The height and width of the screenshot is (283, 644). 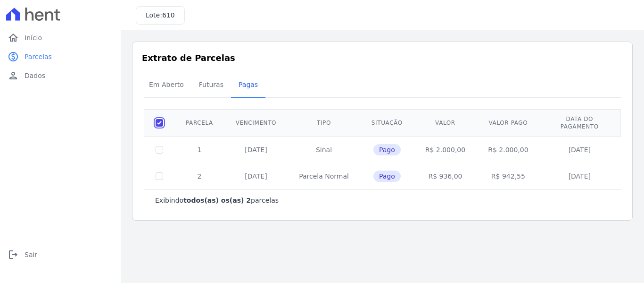 What do you see at coordinates (13, 38) in the screenshot?
I see `i: home` at bounding box center [13, 38].